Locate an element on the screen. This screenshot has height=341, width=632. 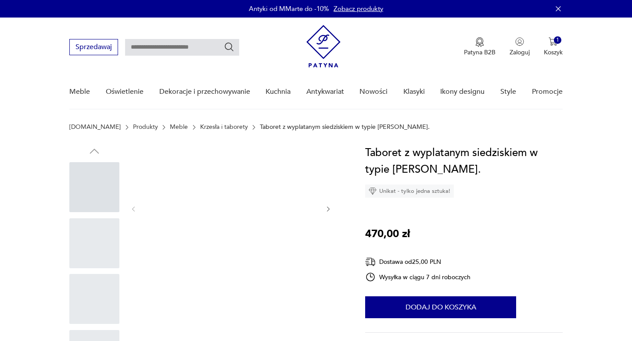
a: Antykwariat is located at coordinates (325, 92).